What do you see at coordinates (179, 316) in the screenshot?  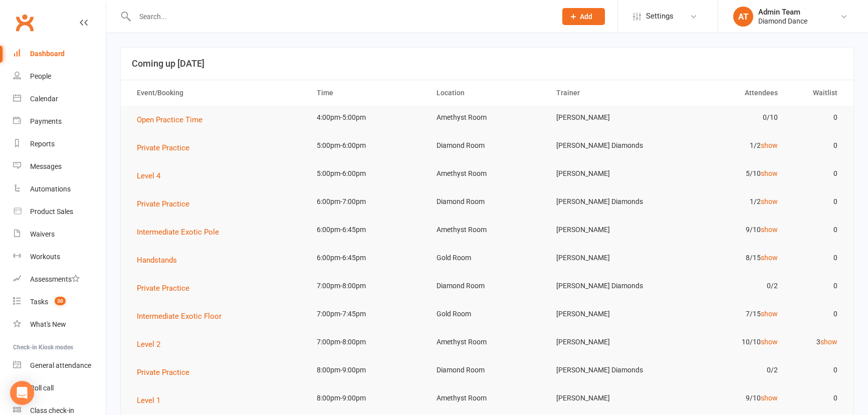 I see `span: Intermediate Exotic Floor` at bounding box center [179, 316].